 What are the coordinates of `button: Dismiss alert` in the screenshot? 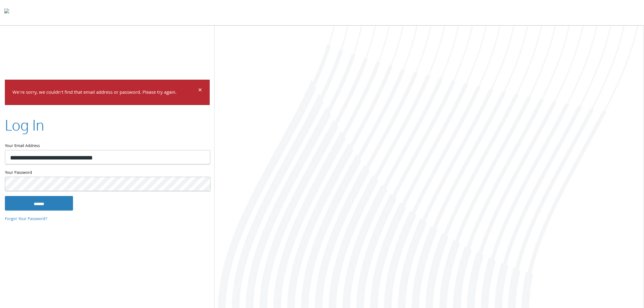 It's located at (200, 91).